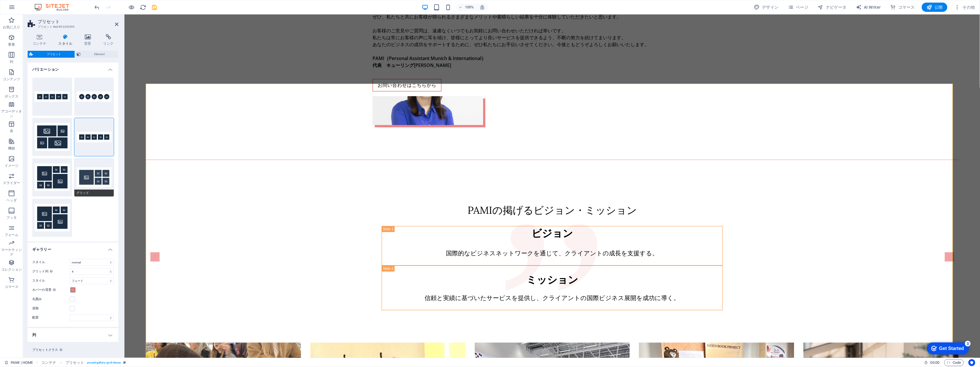  I want to click on h6: 100%, so click(470, 7).